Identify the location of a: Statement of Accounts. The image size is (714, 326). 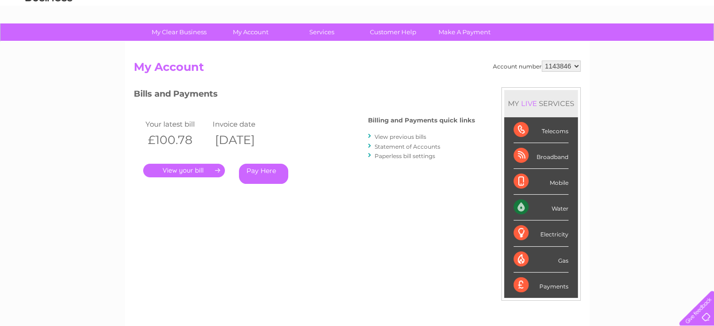
(408, 147).